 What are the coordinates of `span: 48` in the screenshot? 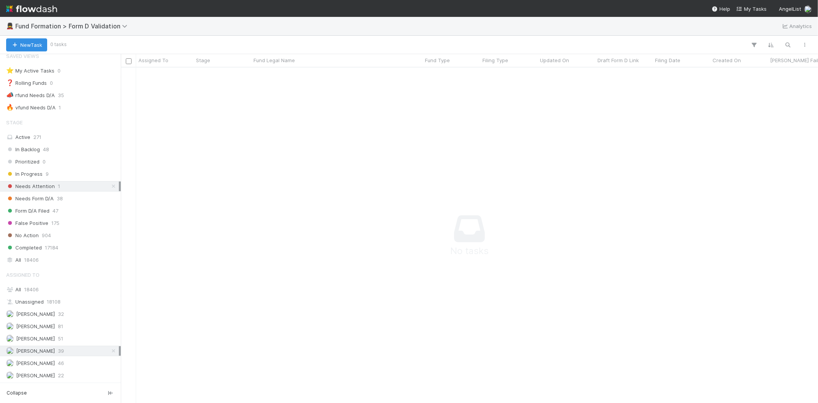 It's located at (46, 149).